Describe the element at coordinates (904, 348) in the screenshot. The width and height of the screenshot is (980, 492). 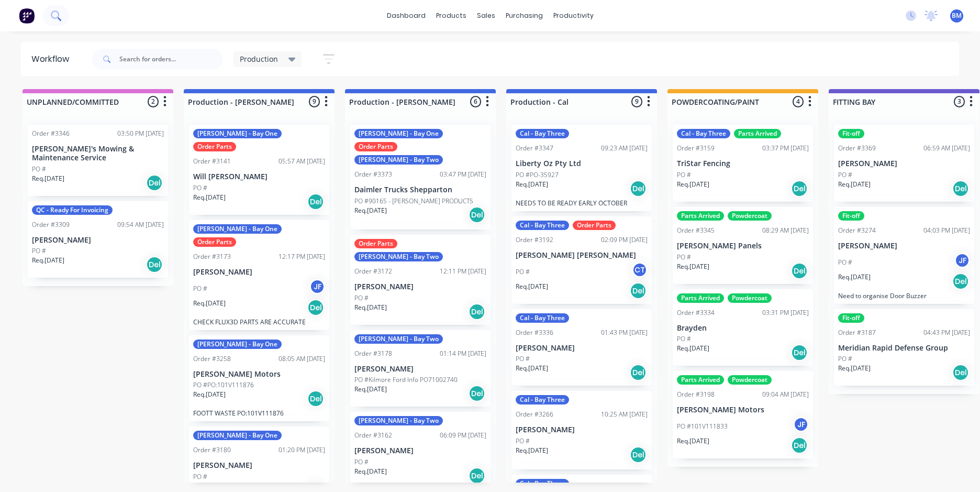
I see `p: Meridian Rapid Defense Group` at that location.